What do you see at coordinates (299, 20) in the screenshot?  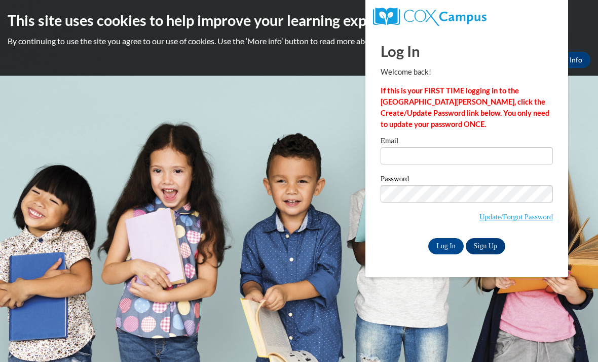 I see `h2: This site uses cookies to help improve your learning experience.` at bounding box center [299, 20].